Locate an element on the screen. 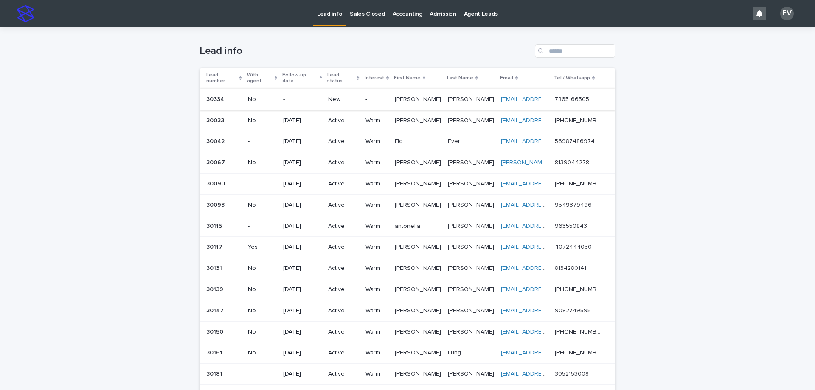  p: 30161 is located at coordinates (215, 352).